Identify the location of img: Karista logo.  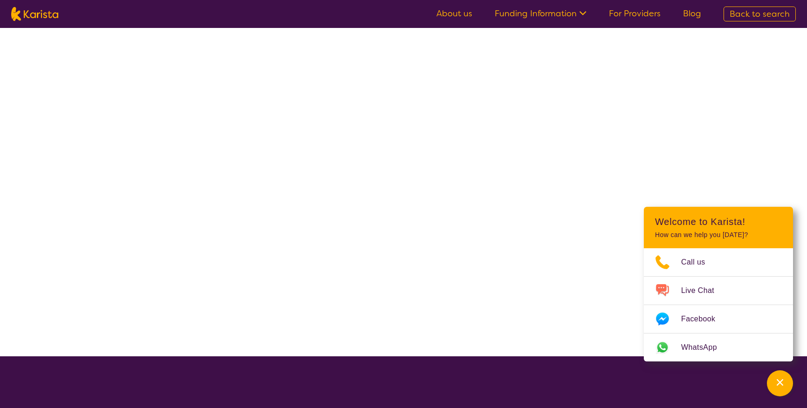
(34, 14).